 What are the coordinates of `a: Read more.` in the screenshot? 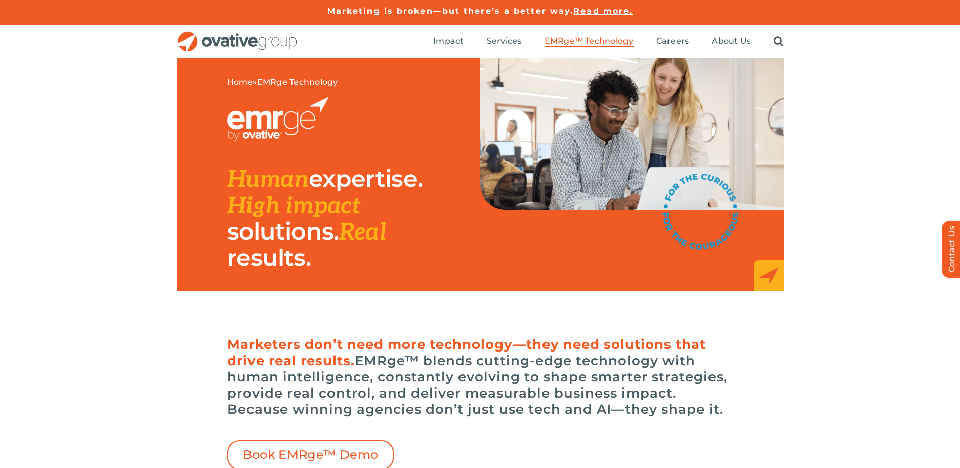 It's located at (603, 11).